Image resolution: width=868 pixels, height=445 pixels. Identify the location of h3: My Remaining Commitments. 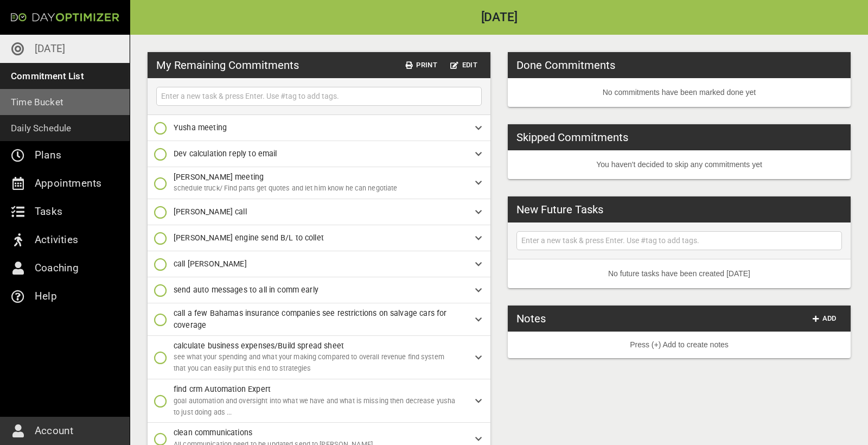
(227, 65).